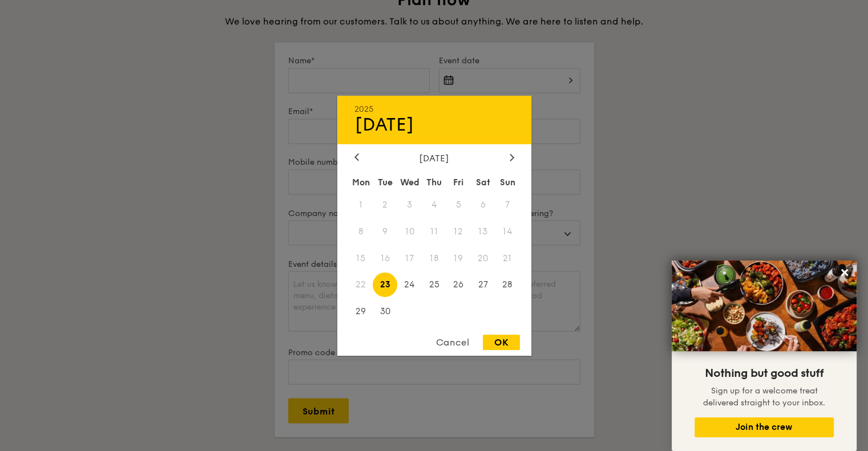 This screenshot has height=451, width=868. Describe the element at coordinates (764, 427) in the screenshot. I see `button: Join the crew` at that location.